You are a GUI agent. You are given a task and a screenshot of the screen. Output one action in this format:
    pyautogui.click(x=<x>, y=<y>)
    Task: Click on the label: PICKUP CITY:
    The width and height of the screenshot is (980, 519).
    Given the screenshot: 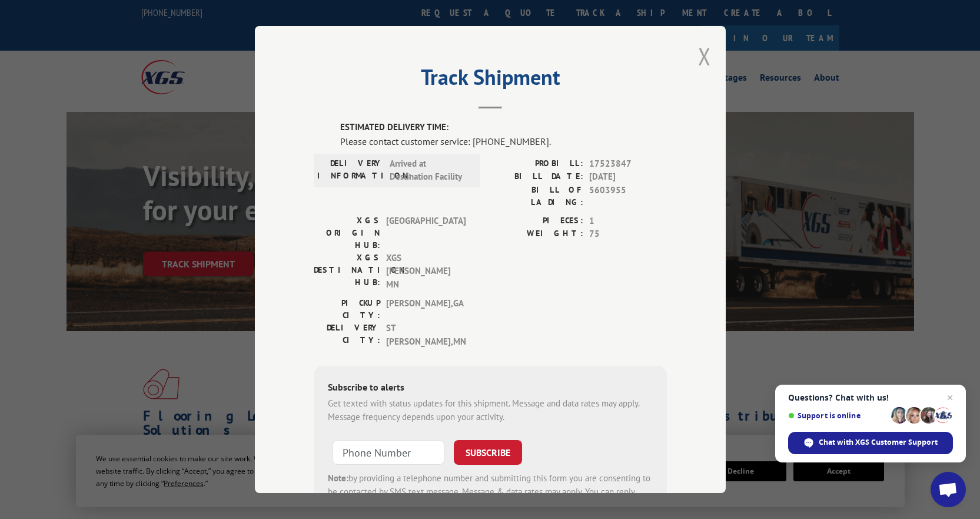 What is the action you would take?
    pyautogui.click(x=347, y=309)
    